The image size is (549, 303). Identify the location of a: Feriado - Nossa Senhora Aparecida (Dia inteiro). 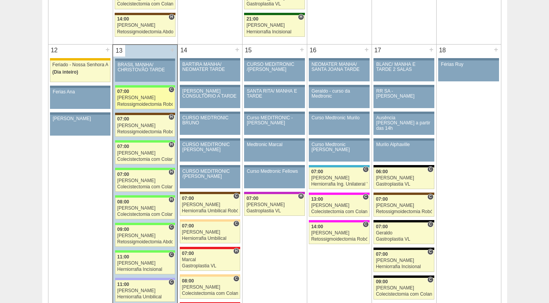
(80, 71).